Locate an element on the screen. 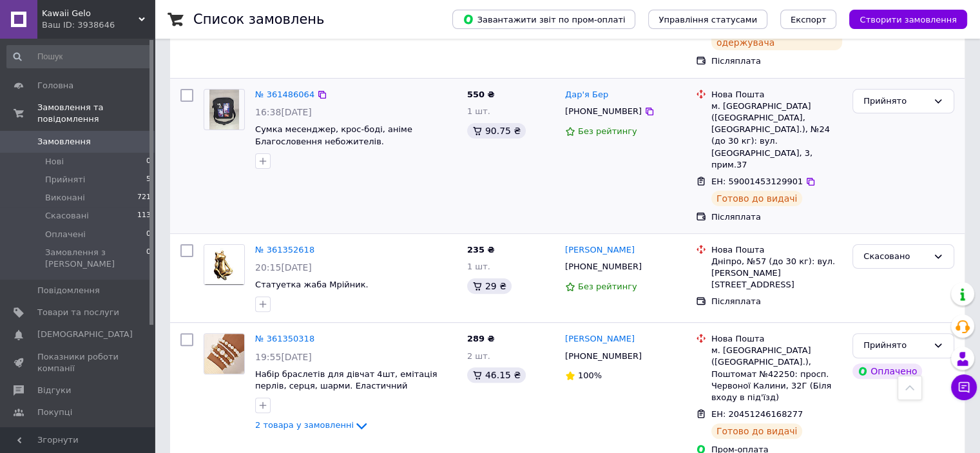 Image resolution: width=980 pixels, height=453 pixels. span: Покупці is located at coordinates (54, 412).